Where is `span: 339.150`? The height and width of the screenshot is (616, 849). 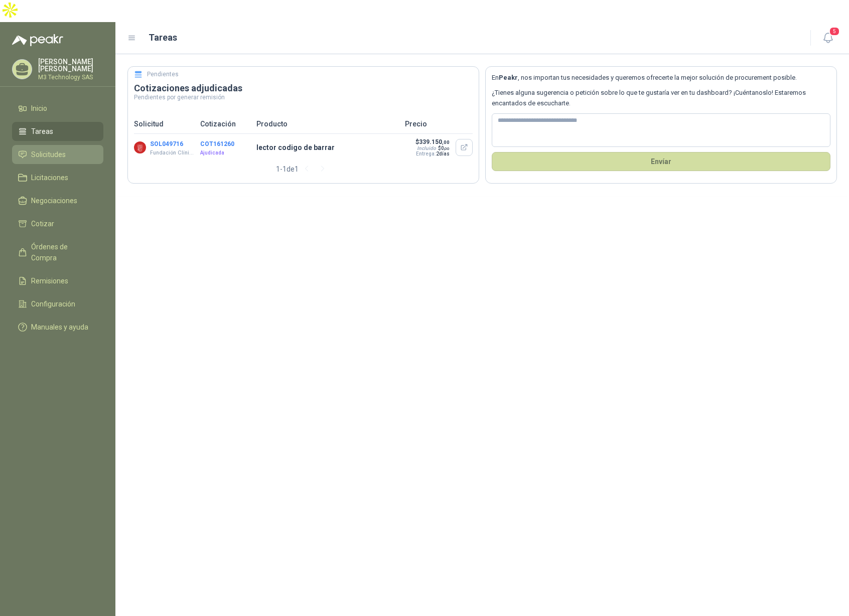 span: 339.150 is located at coordinates (434, 142).